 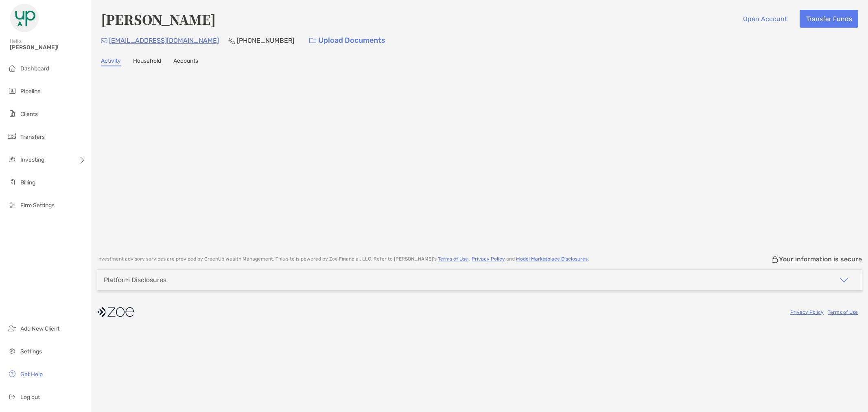 I want to click on span: Transfers, so click(x=33, y=137).